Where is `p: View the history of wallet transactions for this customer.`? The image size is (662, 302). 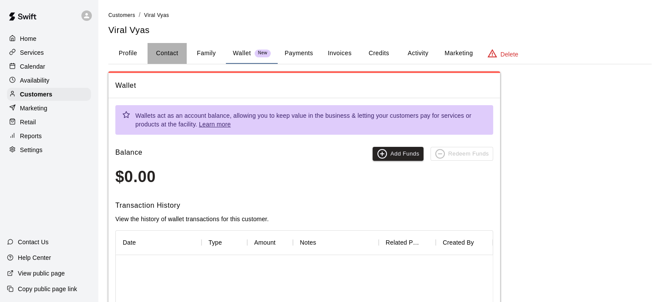
p: View the history of wallet transactions for this customer. is located at coordinates (304, 219).